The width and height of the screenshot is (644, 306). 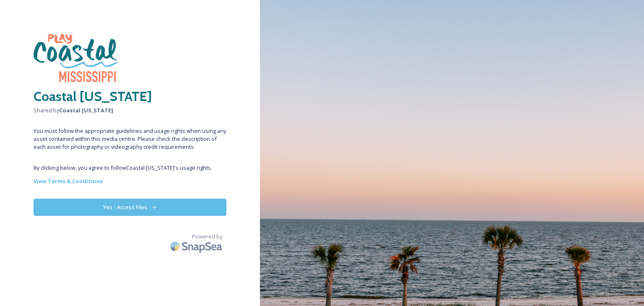 What do you see at coordinates (76, 58) in the screenshot?
I see `img: download%20%281%29.png` at bounding box center [76, 58].